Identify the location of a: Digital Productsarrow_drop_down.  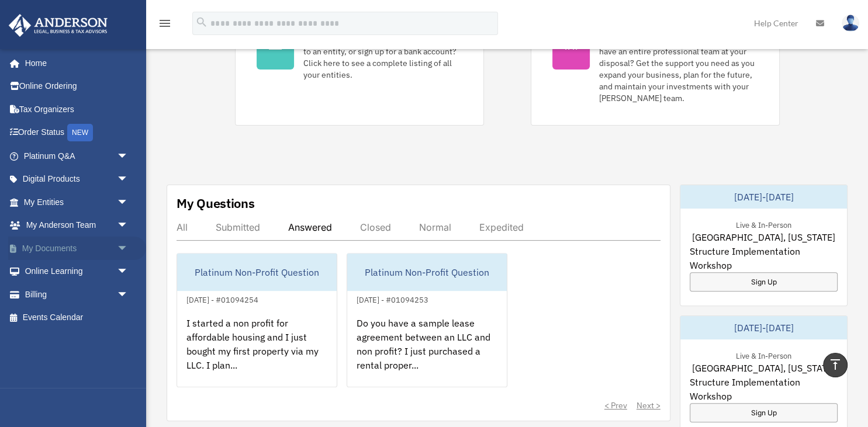
(77, 179).